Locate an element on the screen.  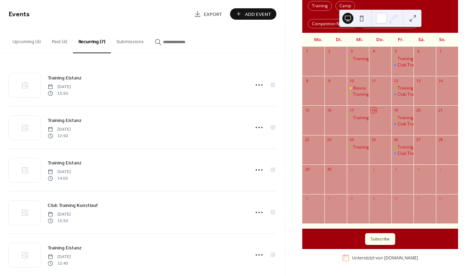
div: 24 is located at coordinates (351, 139).